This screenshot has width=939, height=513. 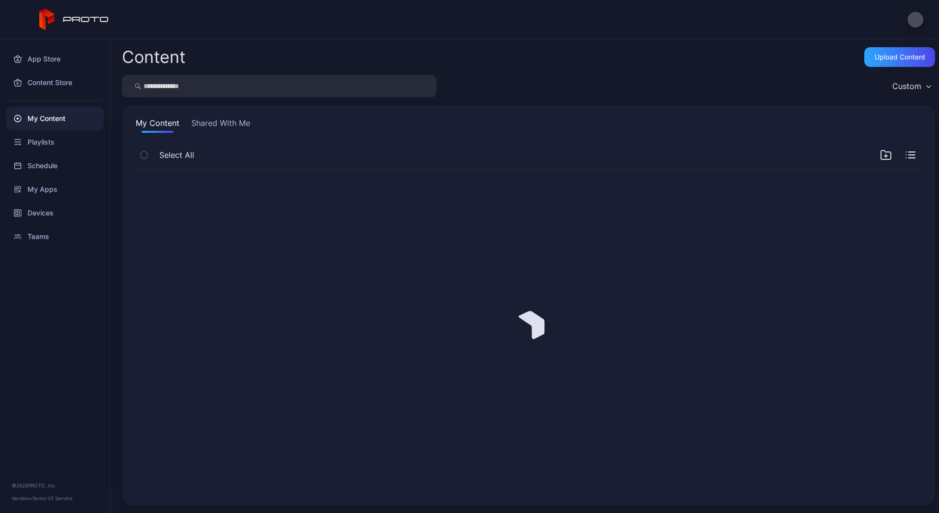 What do you see at coordinates (55, 83) in the screenshot?
I see `a: Content Store` at bounding box center [55, 83].